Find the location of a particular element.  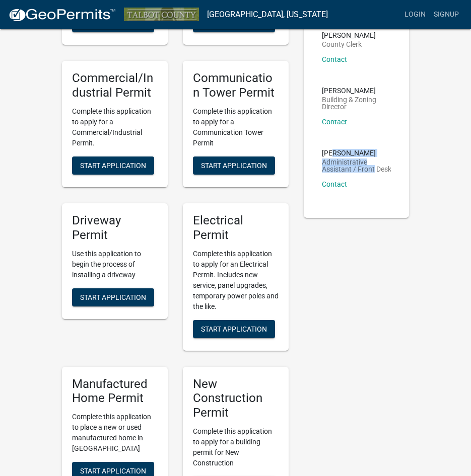

h5: Communication Tower Permit is located at coordinates (236, 86).